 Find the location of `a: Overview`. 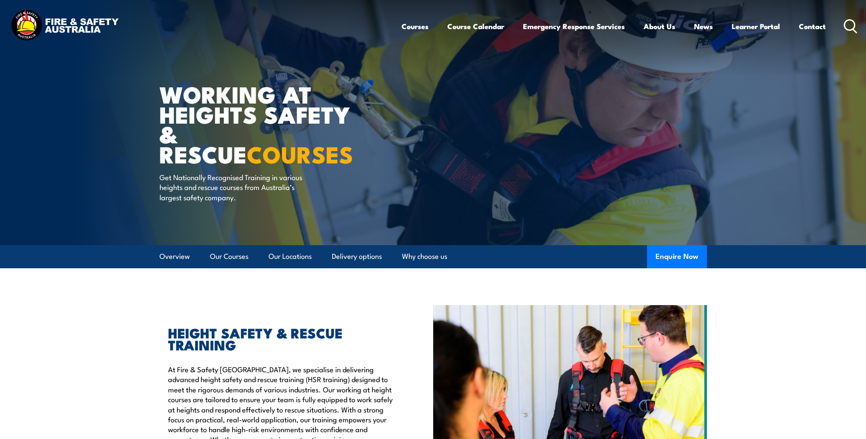

a: Overview is located at coordinates (174, 256).